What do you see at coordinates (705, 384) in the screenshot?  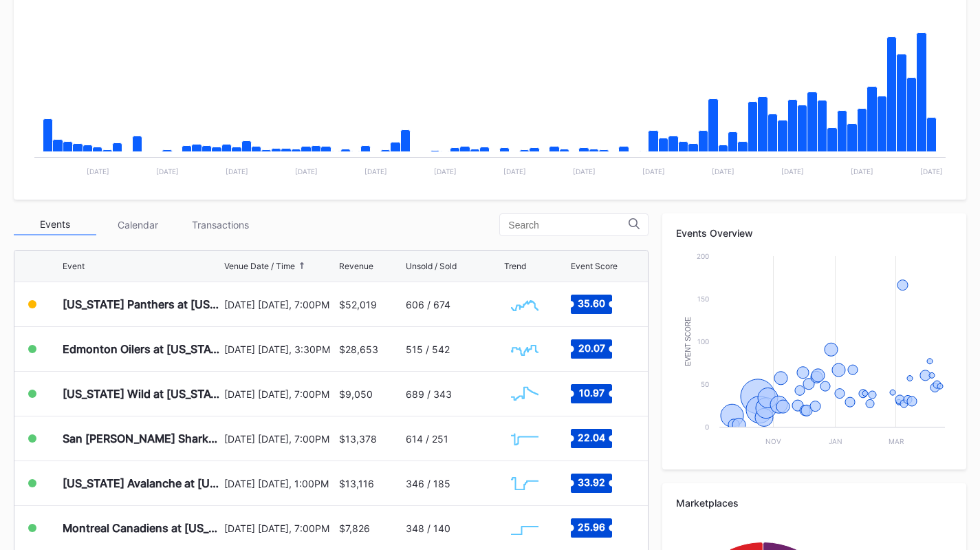 I see `text: 50` at bounding box center [705, 384].